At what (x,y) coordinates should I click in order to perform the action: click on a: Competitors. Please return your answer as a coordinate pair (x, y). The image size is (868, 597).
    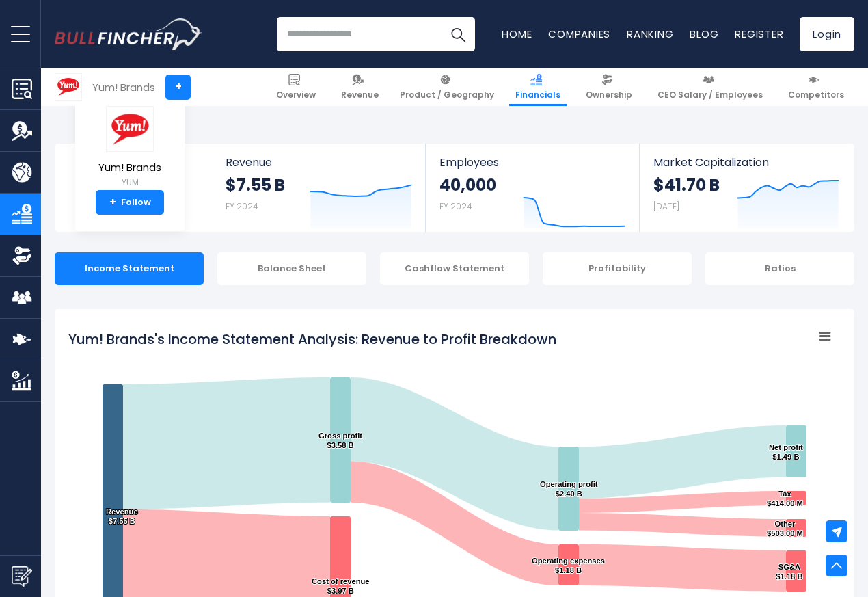
    Looking at the image, I should click on (816, 86).